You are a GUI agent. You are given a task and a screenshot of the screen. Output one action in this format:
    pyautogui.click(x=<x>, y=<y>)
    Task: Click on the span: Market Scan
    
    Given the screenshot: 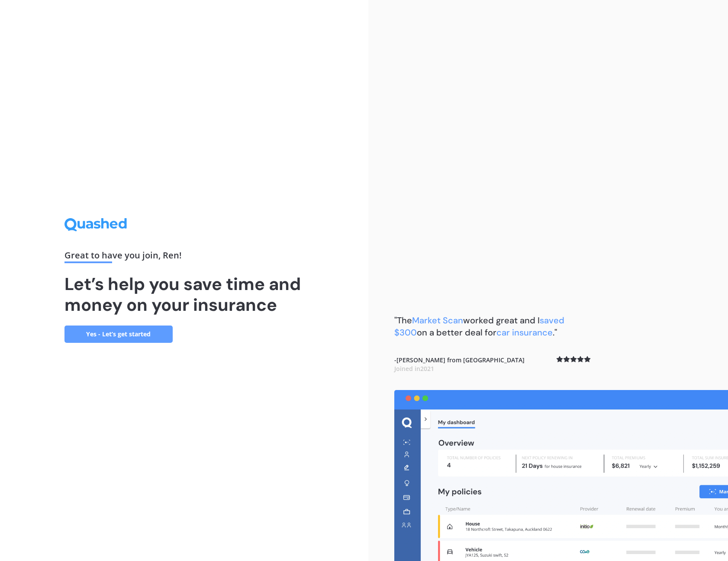 What is the action you would take?
    pyautogui.click(x=438, y=321)
    